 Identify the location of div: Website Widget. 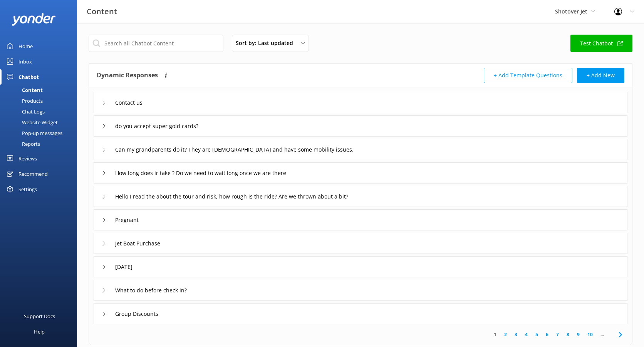
(31, 122).